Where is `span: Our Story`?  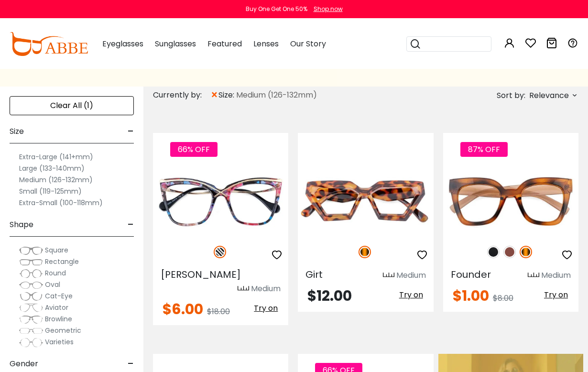 span: Our Story is located at coordinates (308, 44).